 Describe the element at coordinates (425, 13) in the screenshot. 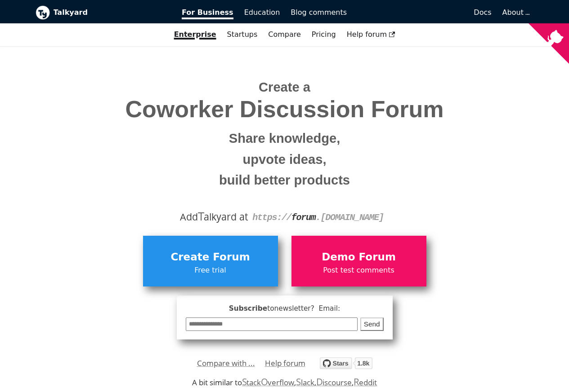

I see `a: Docs` at that location.